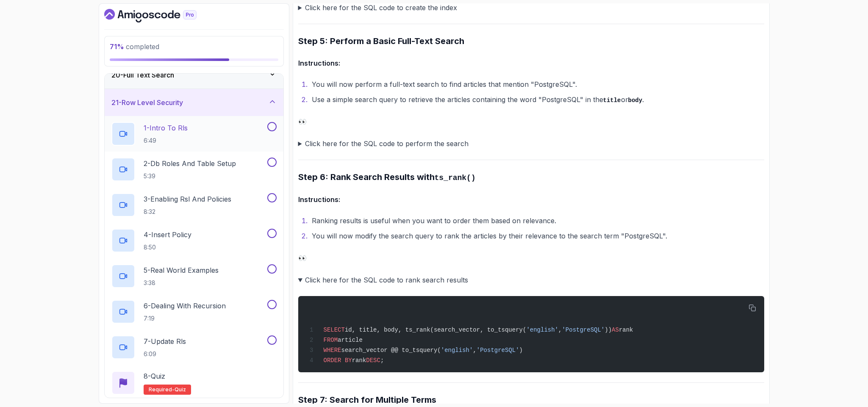 This screenshot has width=868, height=407. I want to click on button: 6-Dealing With Recursion7:19, so click(194, 312).